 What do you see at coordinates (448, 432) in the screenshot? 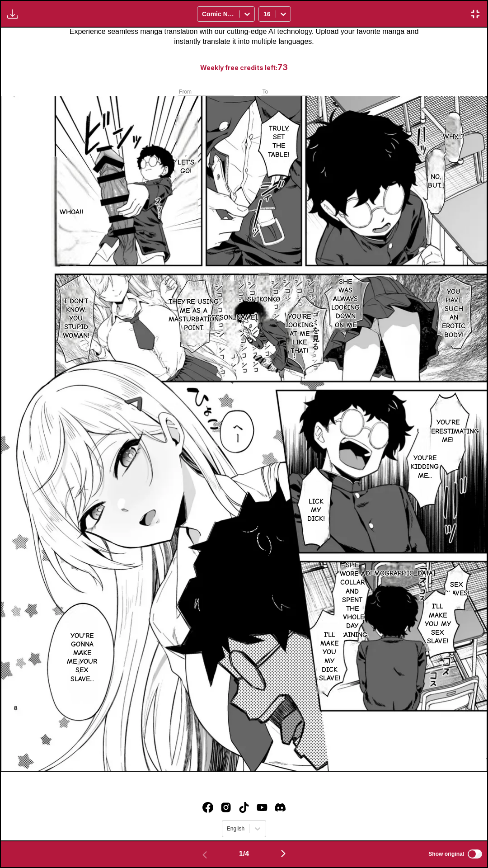
I see `p: You're underestimating me!` at bounding box center [448, 432].